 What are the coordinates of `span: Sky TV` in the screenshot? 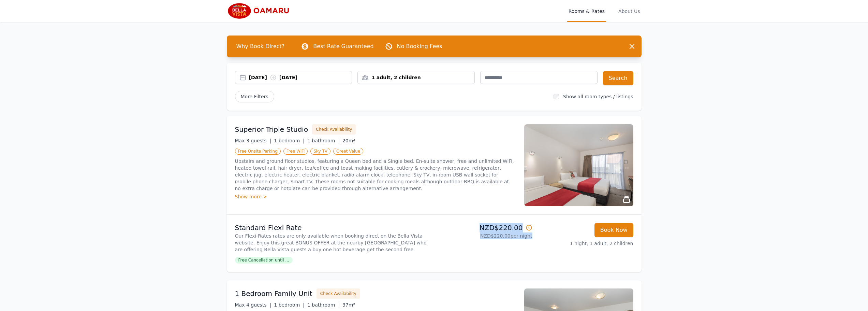 It's located at (320, 151).